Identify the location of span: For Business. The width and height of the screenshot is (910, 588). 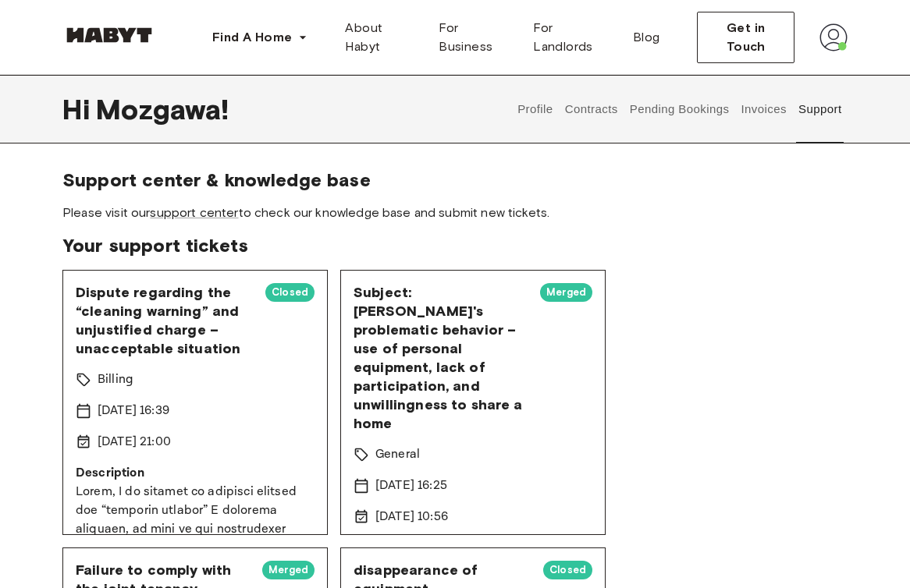
(473, 38).